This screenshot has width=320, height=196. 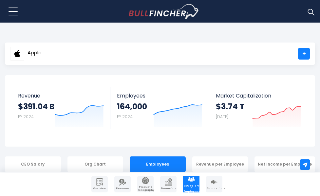 What do you see at coordinates (214, 184) in the screenshot?
I see `a: Company Competitors` at bounding box center [214, 184].